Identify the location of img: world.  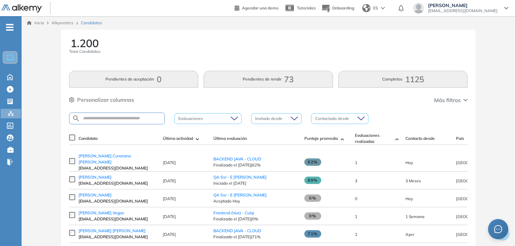
(366, 8).